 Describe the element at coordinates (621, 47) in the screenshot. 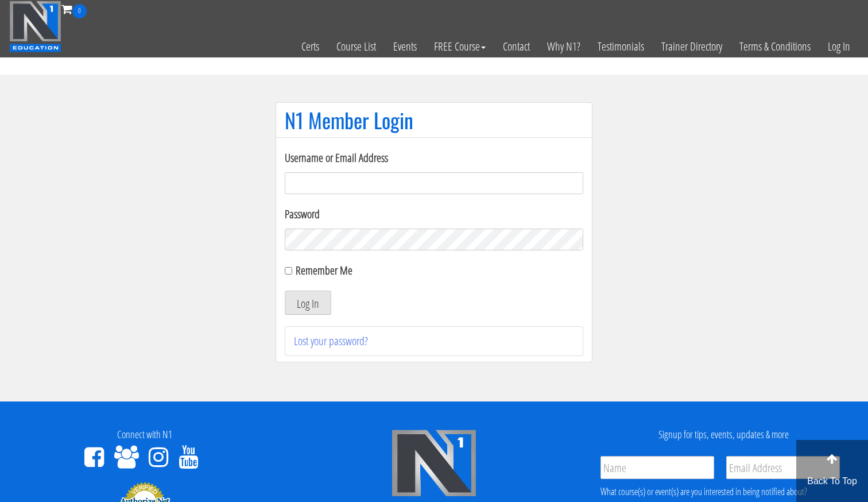

I see `a: Testimonials` at that location.